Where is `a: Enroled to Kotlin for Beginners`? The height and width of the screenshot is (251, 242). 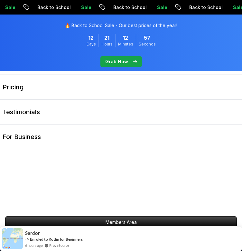
a: Enroled to Kotlin for Beginners is located at coordinates (56, 239).